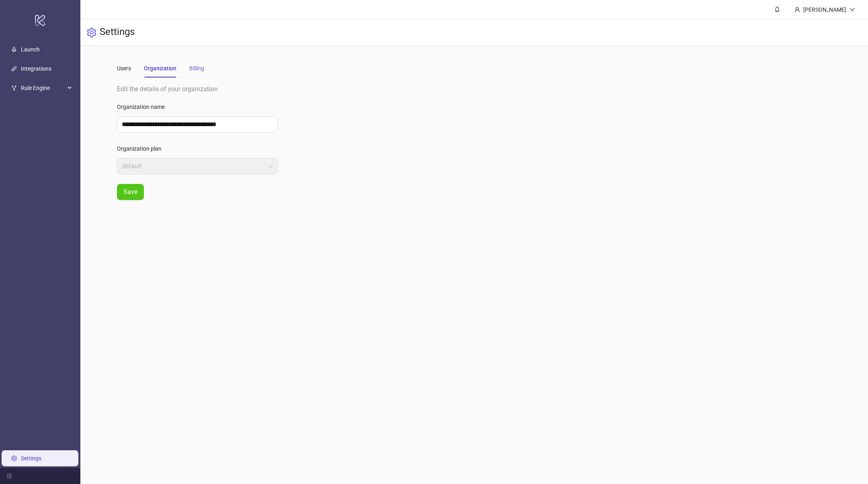  Describe the element at coordinates (36, 69) in the screenshot. I see `a: Integrations` at that location.